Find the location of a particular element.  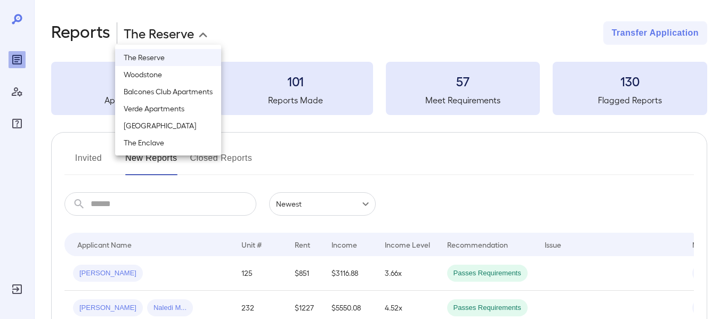

li: Balcones Club Apartments is located at coordinates (168, 92).